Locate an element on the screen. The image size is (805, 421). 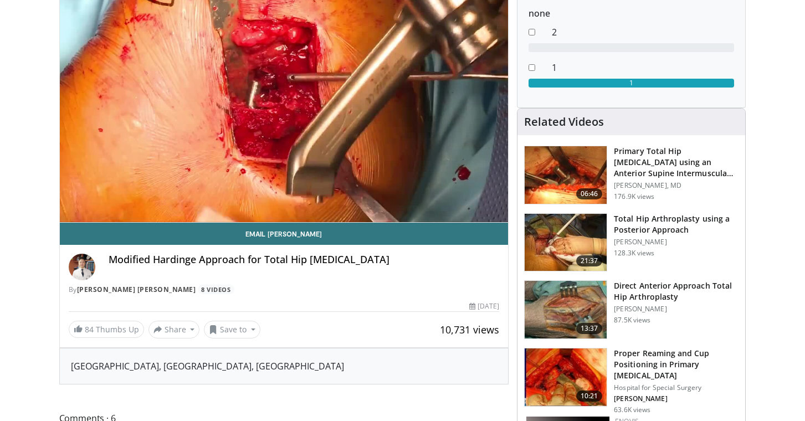
span: 10,731 views is located at coordinates (470, 330).